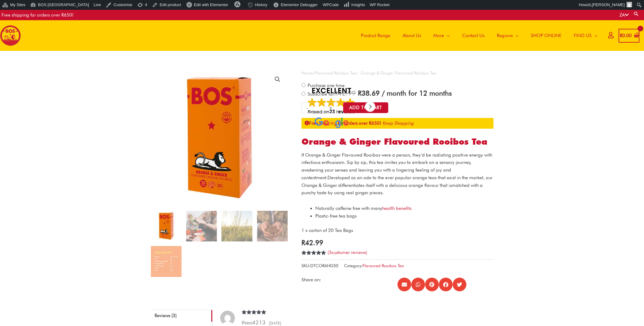  What do you see at coordinates (201, 226) in the screenshot?
I see `img: Orange & Ginger Flavoured Rooibos Tea - Image 2` at bounding box center [201, 226].